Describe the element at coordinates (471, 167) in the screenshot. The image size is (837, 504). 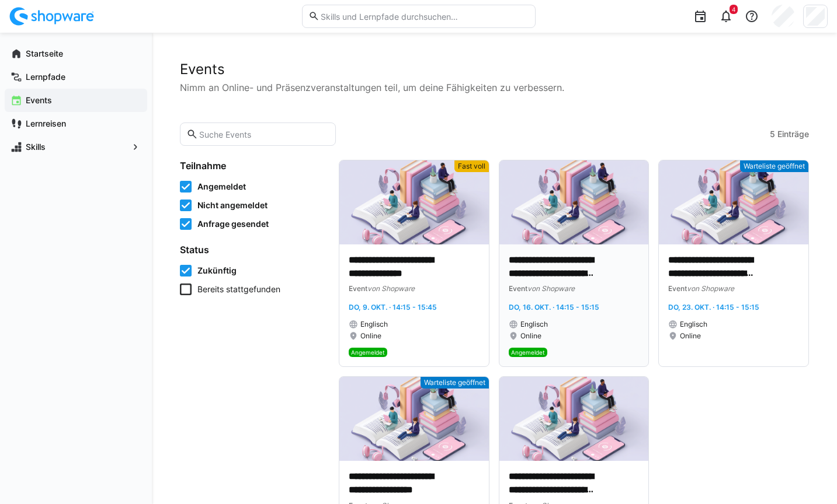
I see `span: Fast voll` at that location.